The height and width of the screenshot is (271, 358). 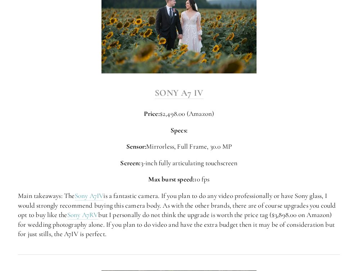 What do you see at coordinates (179, 215) in the screenshot?
I see `p: Main takeaways: The is a fantastic camera. If you plan to do any video professionally or have Son...` at bounding box center [179, 215].